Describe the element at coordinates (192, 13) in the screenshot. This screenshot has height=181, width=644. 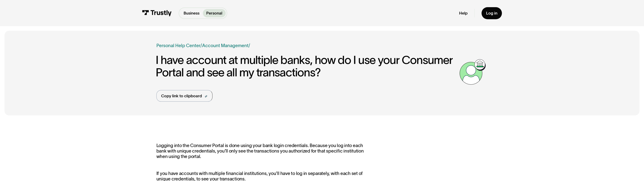
I see `a: Business` at that location.